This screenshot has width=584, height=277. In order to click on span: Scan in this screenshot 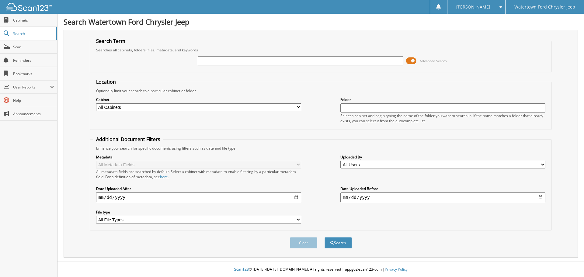, I will do `click(33, 47)`.